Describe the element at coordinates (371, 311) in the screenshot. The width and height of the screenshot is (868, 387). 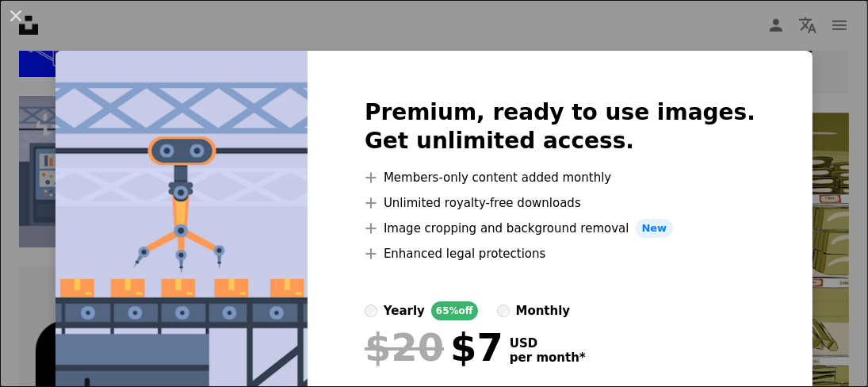
I see `input: yearly65%off` at that location.